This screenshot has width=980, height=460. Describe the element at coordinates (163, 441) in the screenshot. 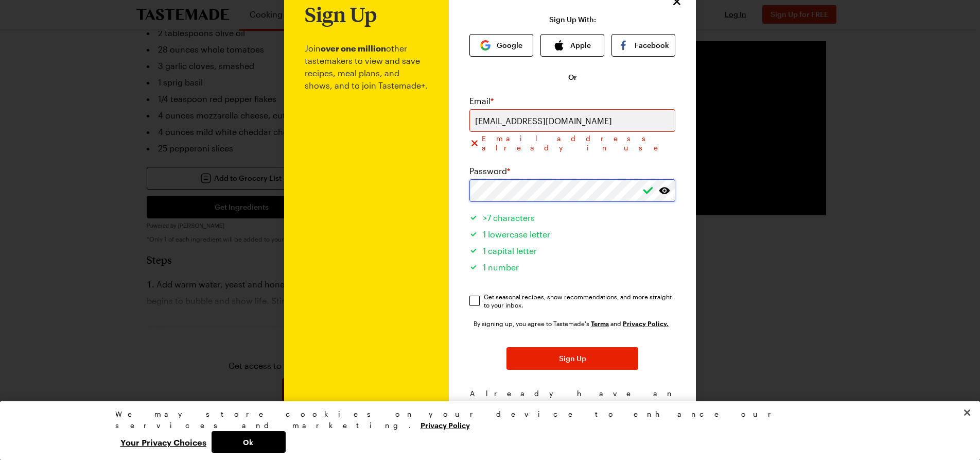

I see `button: Your Privacy Choices` at that location.